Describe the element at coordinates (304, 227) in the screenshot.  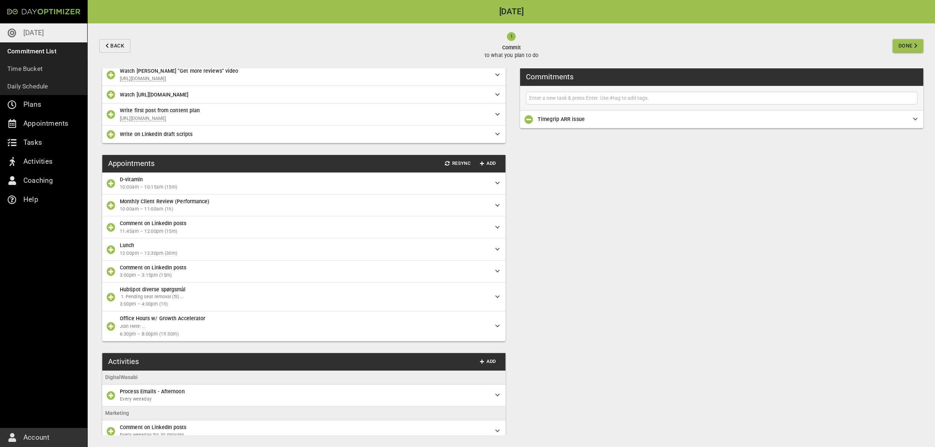
I see `div: Comment on LinkedIn posts11:45am – 12:00pm (15m)` at that location.